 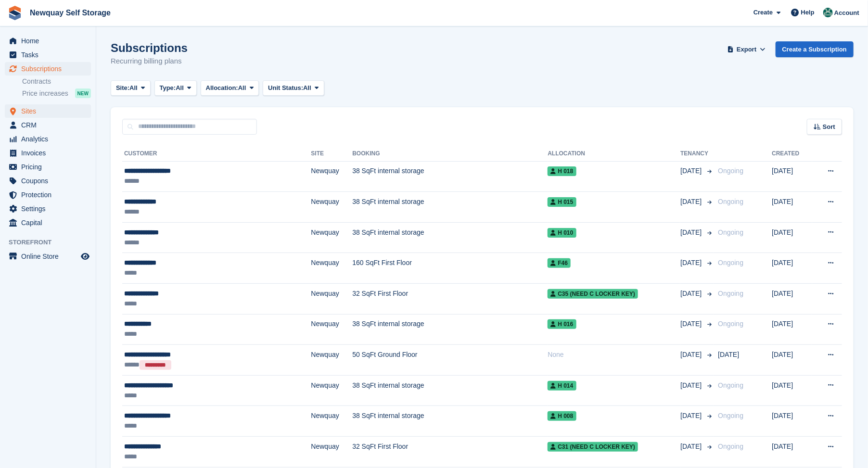 What do you see at coordinates (829, 13) in the screenshot?
I see `img: JON` at bounding box center [829, 13].